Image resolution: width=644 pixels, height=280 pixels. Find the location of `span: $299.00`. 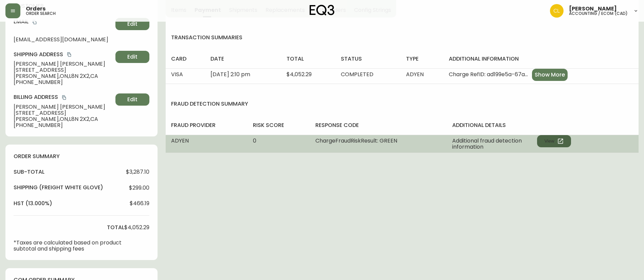

span: $299.00 is located at coordinates (139, 188).